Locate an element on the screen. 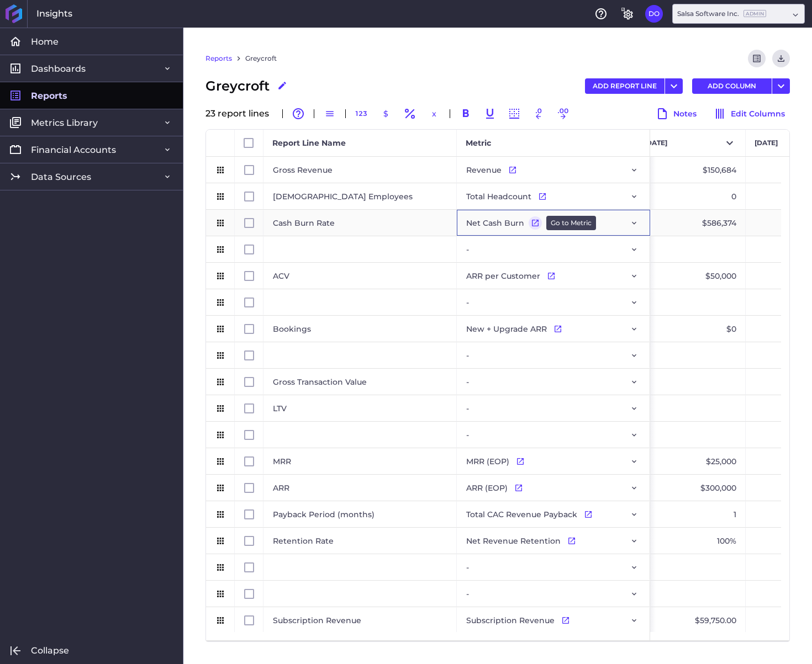 The image size is (812, 664). span: Net Revenue Retention is located at coordinates (513, 541).